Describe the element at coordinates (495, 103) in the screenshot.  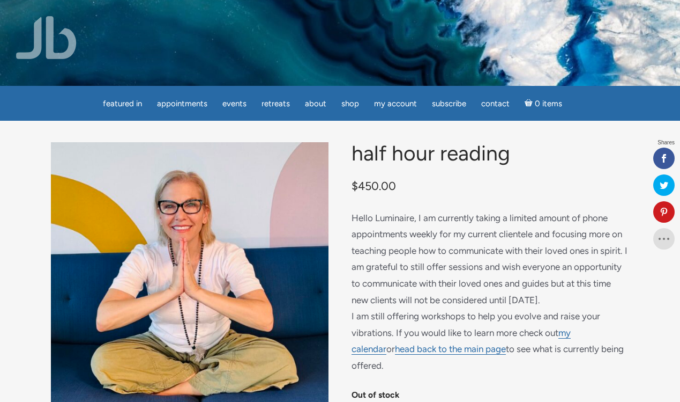
I see `a: Contact` at that location.